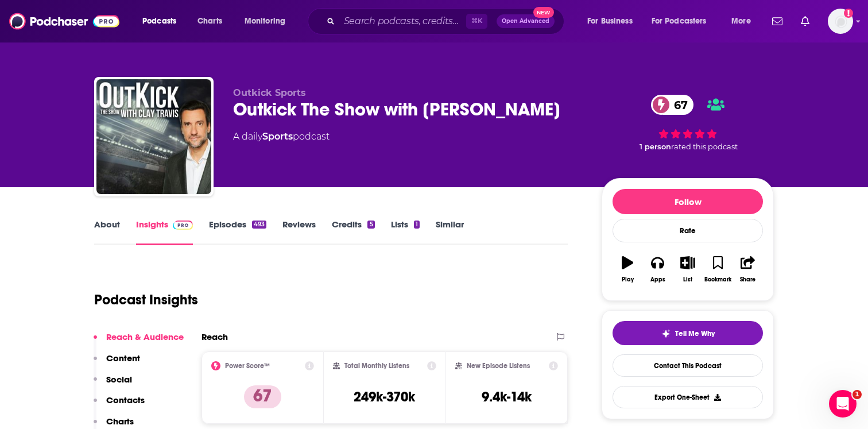  I want to click on a: Episodes493, so click(238, 232).